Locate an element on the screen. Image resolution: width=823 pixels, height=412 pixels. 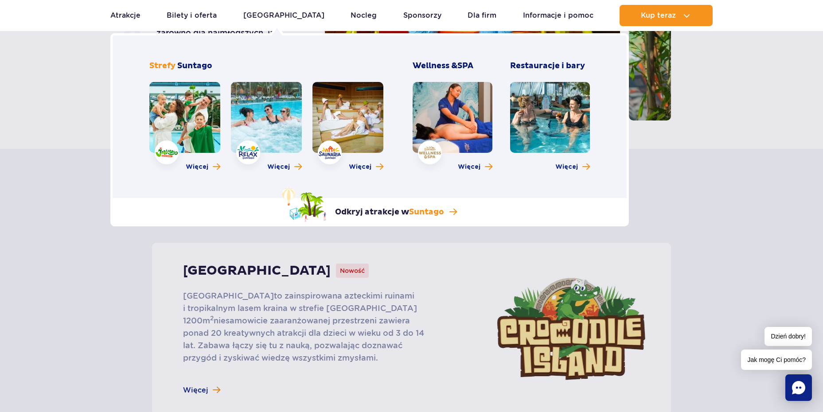
a: Odkryj atrakcje wSuntago is located at coordinates (369, 205).